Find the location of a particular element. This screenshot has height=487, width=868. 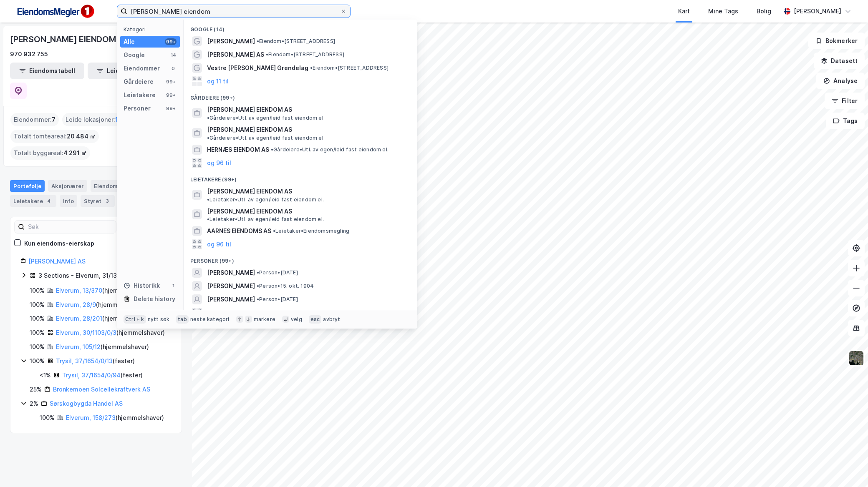

div: 14 is located at coordinates (173, 55).